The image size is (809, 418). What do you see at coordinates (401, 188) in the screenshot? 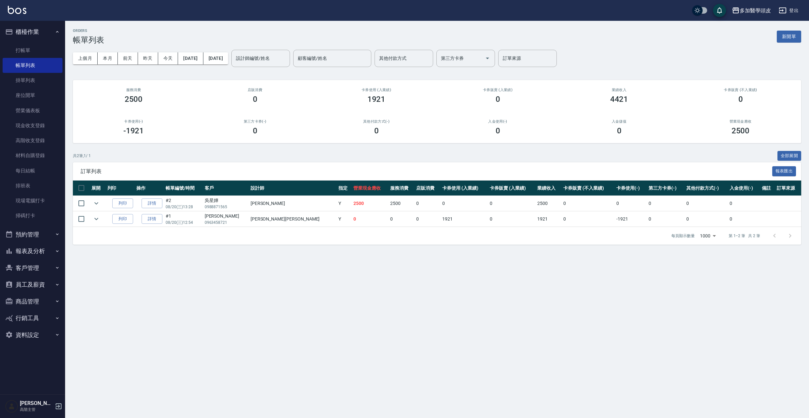
I see `th: 服務消費` at bounding box center [401, 188].